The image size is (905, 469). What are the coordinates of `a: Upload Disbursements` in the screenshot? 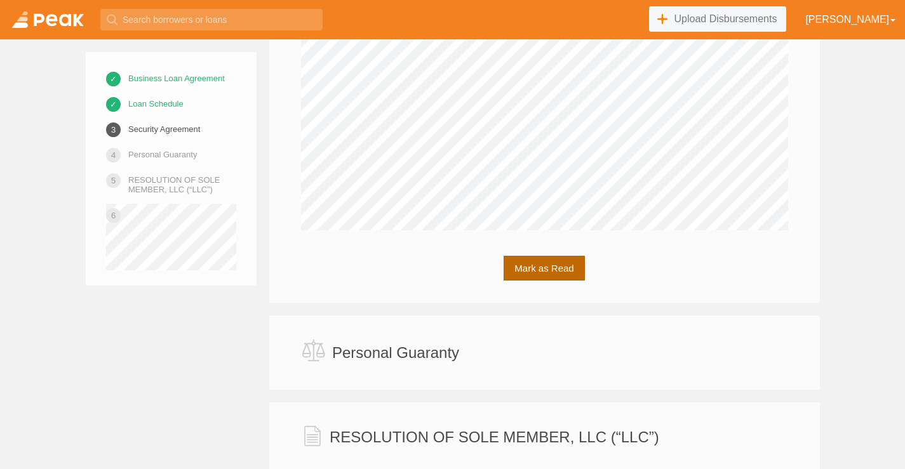 It's located at (718, 19).